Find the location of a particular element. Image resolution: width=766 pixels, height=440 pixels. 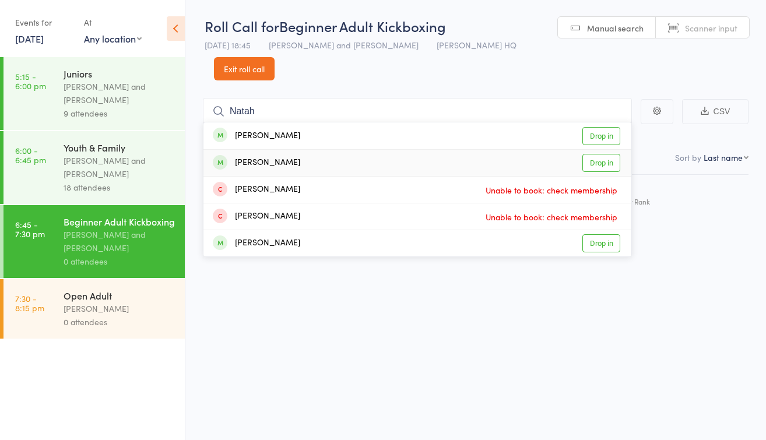

div: Beginner Adult Kickboxing is located at coordinates (119, 221).